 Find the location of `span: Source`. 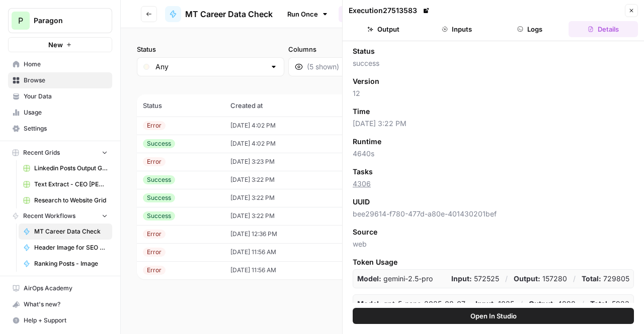

span: Source is located at coordinates (365, 232).